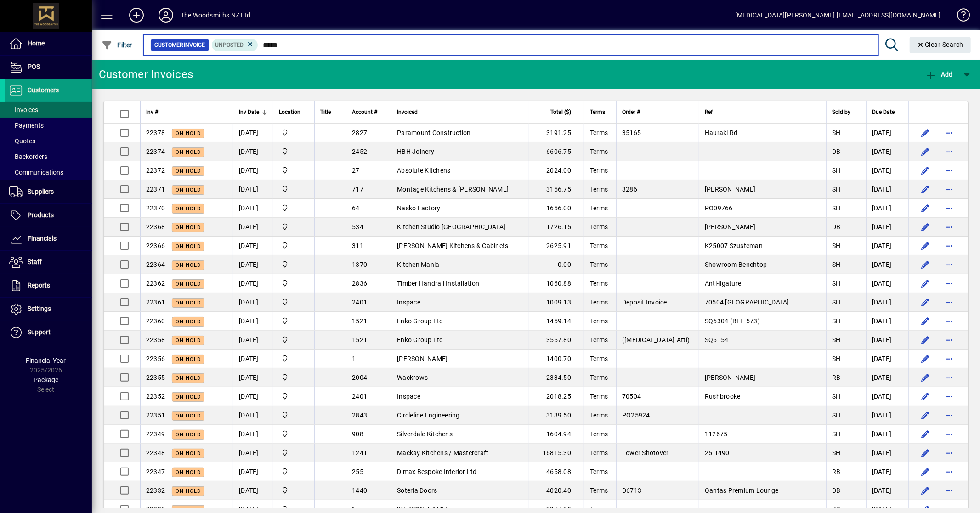 Image resolution: width=980 pixels, height=513 pixels. I want to click on td: 2024.00, so click(556, 170).